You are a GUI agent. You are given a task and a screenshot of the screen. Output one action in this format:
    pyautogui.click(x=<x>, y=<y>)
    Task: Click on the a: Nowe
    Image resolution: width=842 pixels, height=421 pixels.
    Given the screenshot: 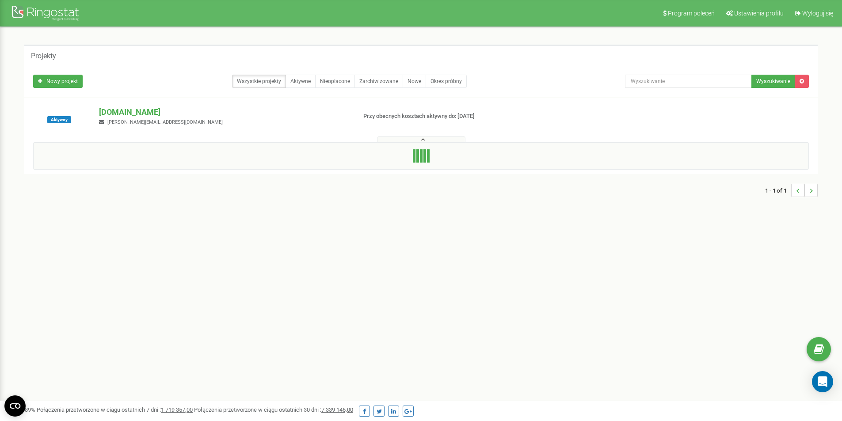 What is the action you would take?
    pyautogui.click(x=414, y=81)
    